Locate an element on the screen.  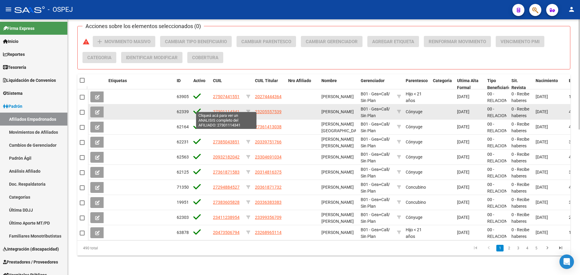
datatable-header-cell: ID is located at coordinates (183, 84).